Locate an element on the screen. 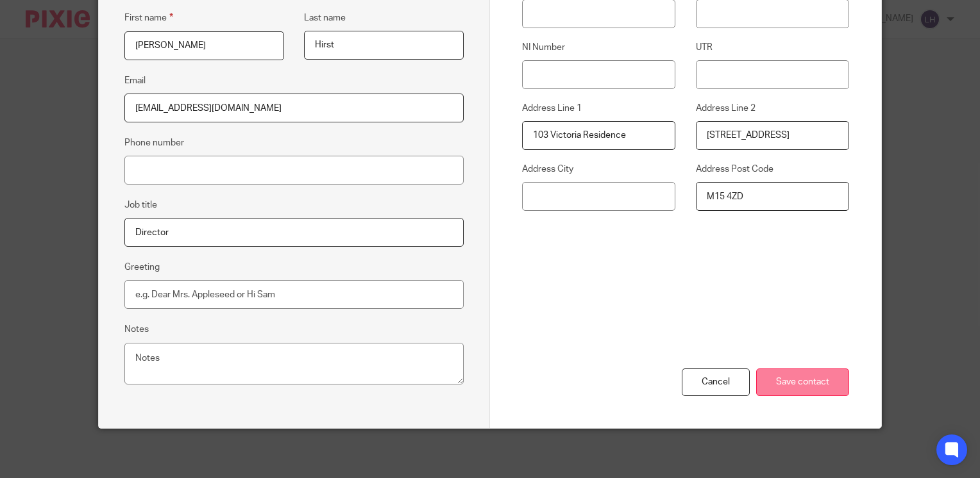 Image resolution: width=980 pixels, height=478 pixels. label: UTR is located at coordinates (773, 48).